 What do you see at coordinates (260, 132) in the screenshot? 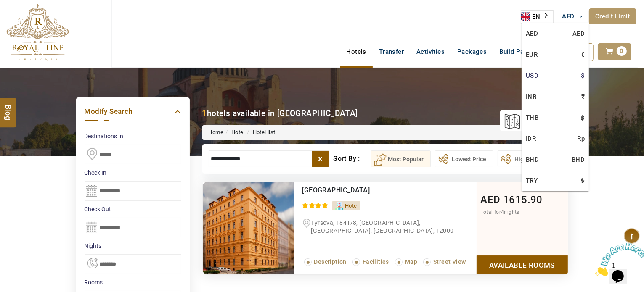
I see `li: Hotel list` at bounding box center [260, 132].